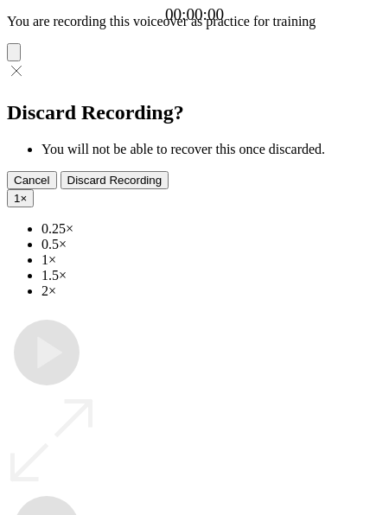  What do you see at coordinates (195, 112) in the screenshot?
I see `h2: Discard Recording?` at bounding box center [195, 112].